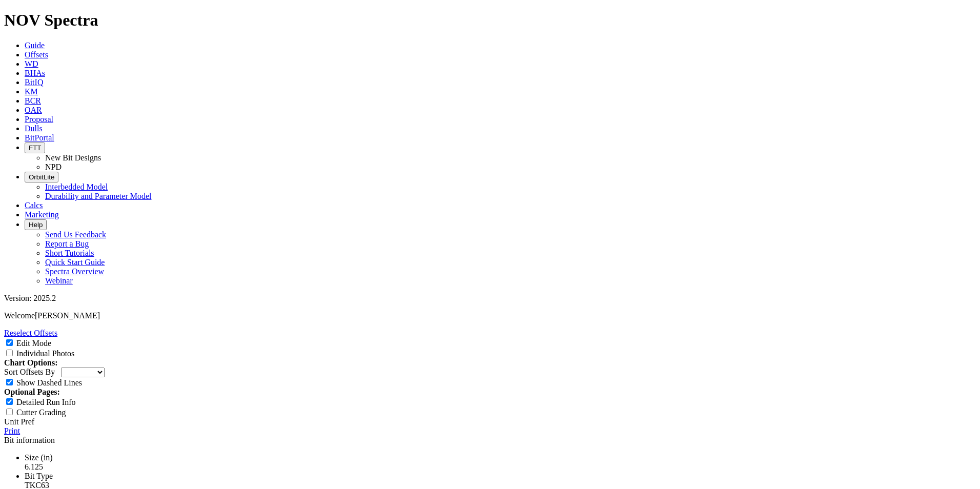 The height and width of the screenshot is (489, 980). I want to click on div: Bit Type, so click(500, 476).